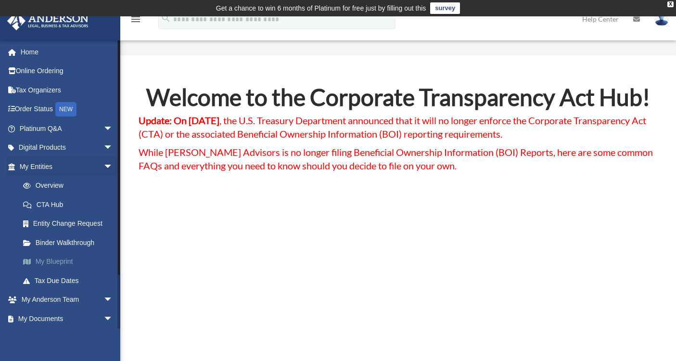 The image size is (676, 361). I want to click on div: close, so click(670, 4).